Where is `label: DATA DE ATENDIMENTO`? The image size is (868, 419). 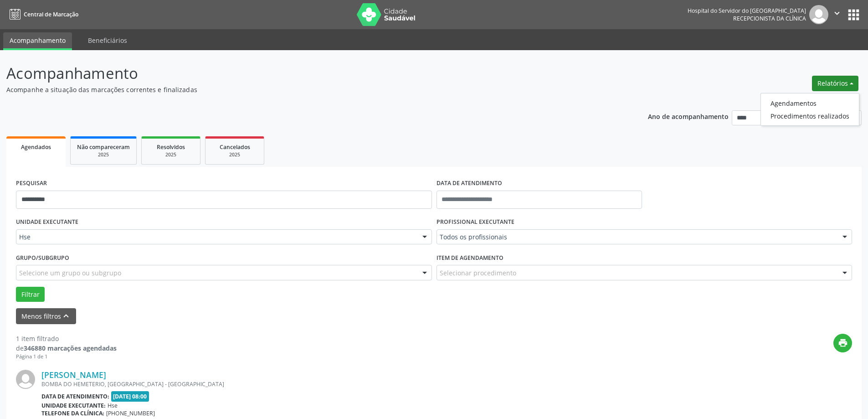
label: DATA DE ATENDIMENTO is located at coordinates (470, 183).